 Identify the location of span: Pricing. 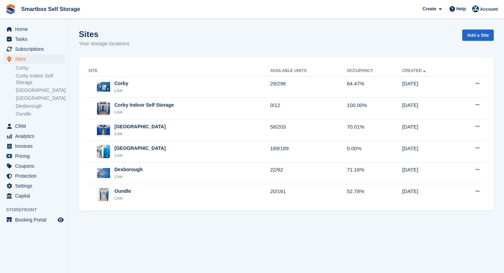
(36, 156).